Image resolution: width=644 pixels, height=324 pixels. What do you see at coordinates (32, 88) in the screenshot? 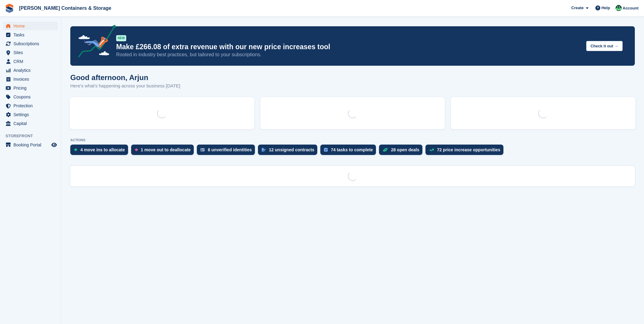
I see `span: Pricing` at bounding box center [32, 88].